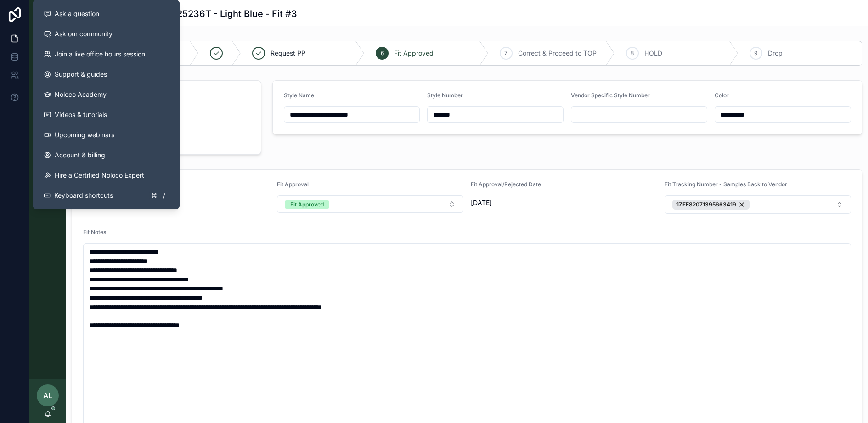  I want to click on a: Account & billing, so click(106, 155).